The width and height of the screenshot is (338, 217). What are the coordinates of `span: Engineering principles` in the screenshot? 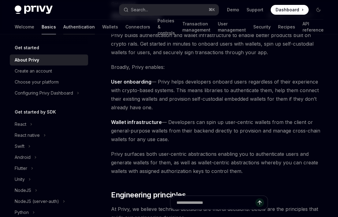 It's located at (148, 195).